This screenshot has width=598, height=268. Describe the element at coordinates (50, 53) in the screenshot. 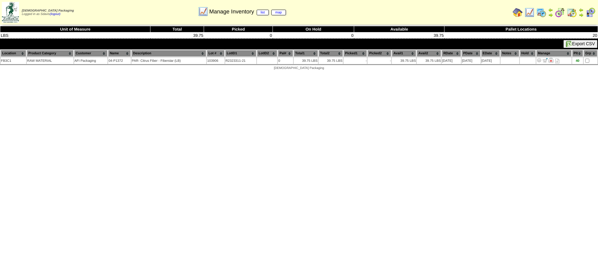

I see `th: Product Category` at that location.